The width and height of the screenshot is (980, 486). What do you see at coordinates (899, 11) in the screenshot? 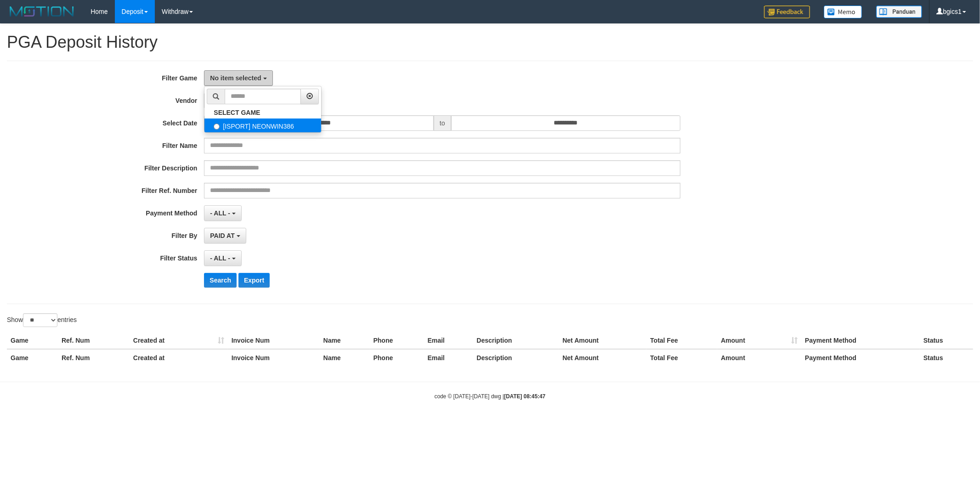
I see `img: panduan.png` at bounding box center [899, 11].